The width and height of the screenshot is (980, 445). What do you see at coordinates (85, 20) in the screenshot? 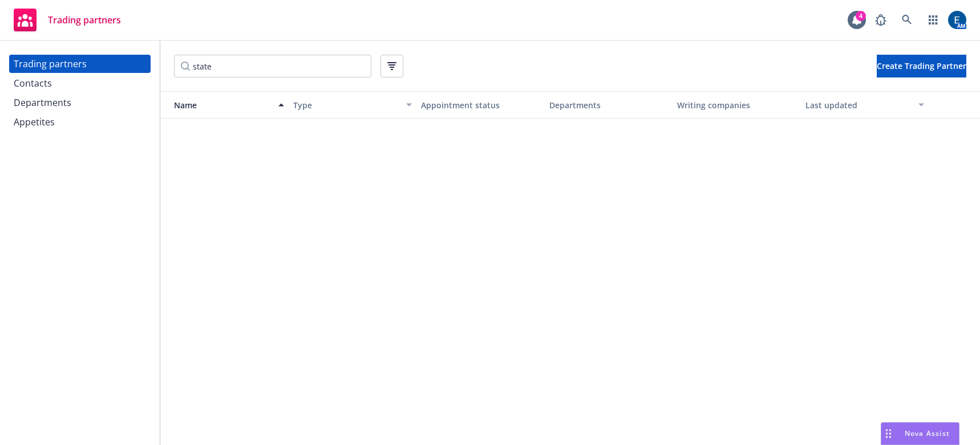
I see `span: Trading partners` at bounding box center [85, 20].